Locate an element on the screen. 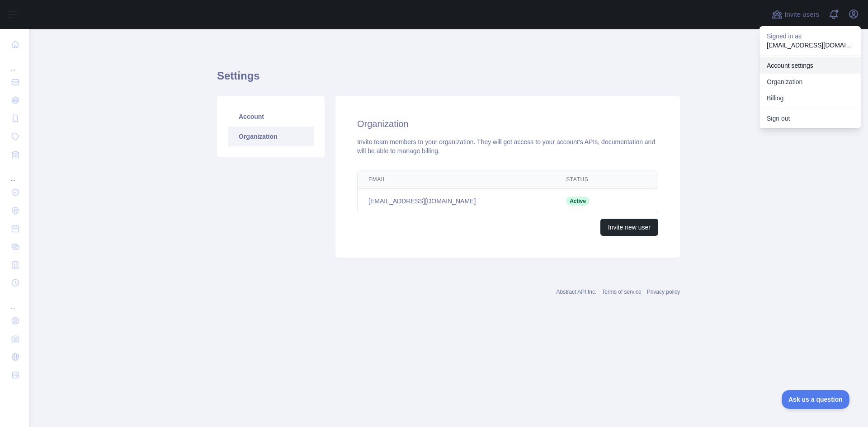 The width and height of the screenshot is (868, 427). h2: Organization is located at coordinates (508, 124).